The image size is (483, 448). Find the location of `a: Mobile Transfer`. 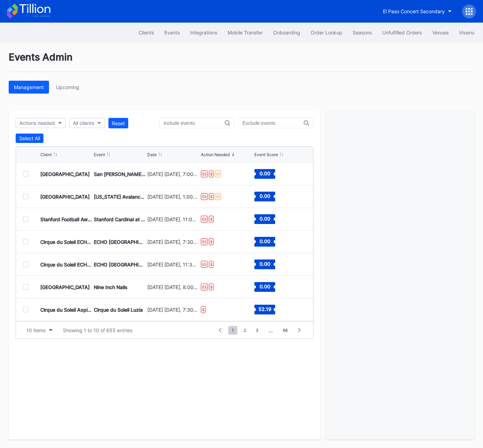

a: Mobile Transfer is located at coordinates (245, 32).